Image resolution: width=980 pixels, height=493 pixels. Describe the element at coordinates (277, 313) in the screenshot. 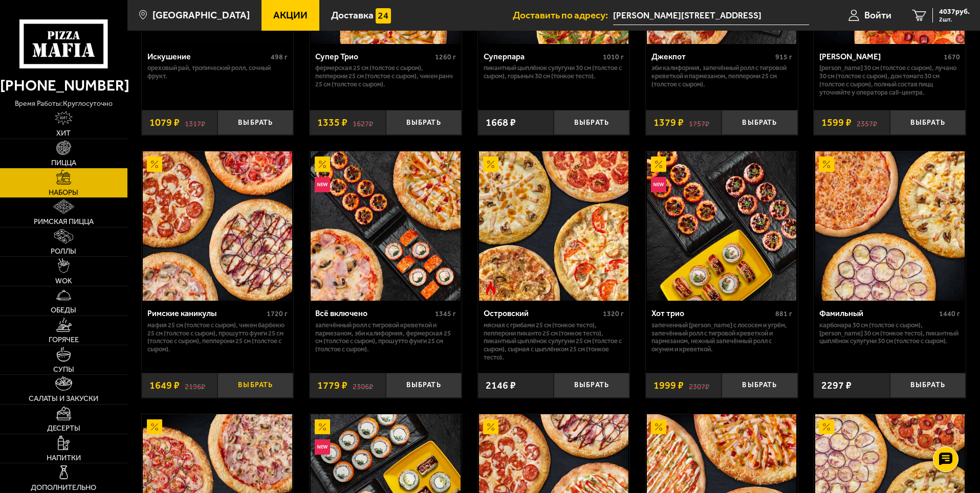

I see `span: 1720 г` at that location.